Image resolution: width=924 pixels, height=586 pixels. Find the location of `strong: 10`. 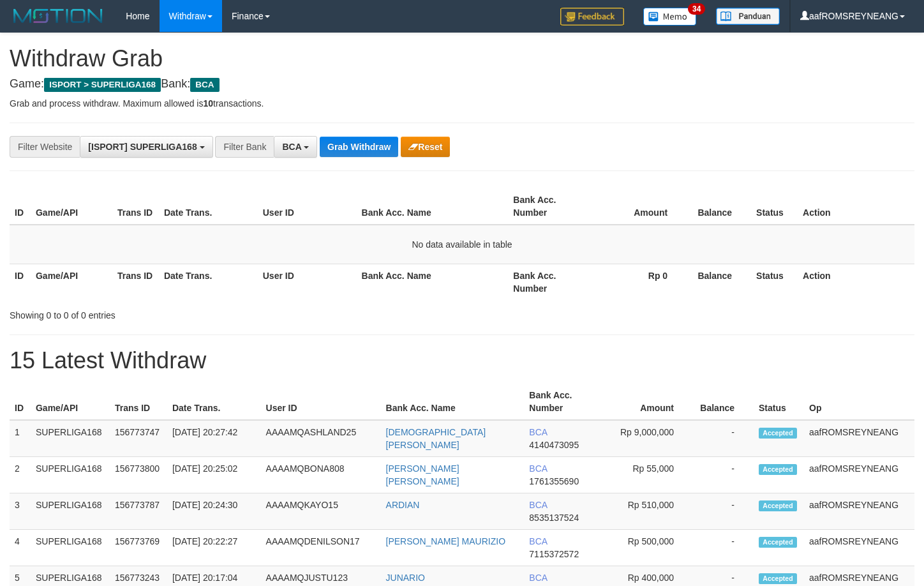

strong: 10 is located at coordinates (208, 104).